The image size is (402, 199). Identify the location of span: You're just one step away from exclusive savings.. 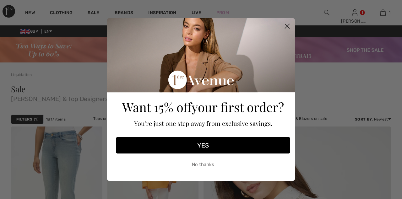
(203, 123).